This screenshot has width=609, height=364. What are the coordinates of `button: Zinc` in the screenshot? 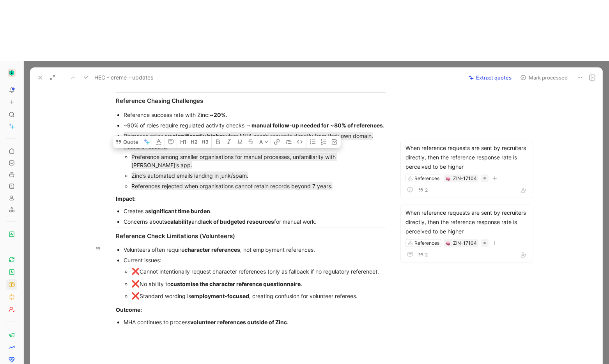 It's located at (12, 73).